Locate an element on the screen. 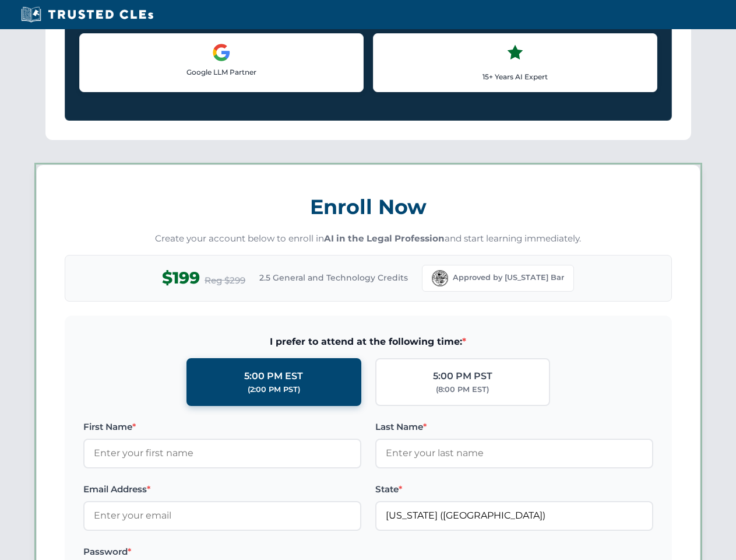 Image resolution: width=736 pixels, height=560 pixels. div: (8:00 PM EST) is located at coordinates (462, 390).